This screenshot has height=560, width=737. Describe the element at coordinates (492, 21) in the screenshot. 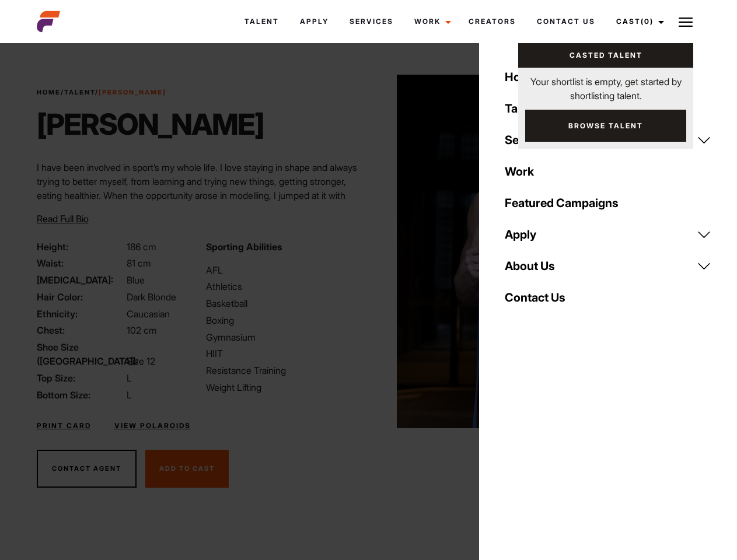

I see `a: Creators` at that location.